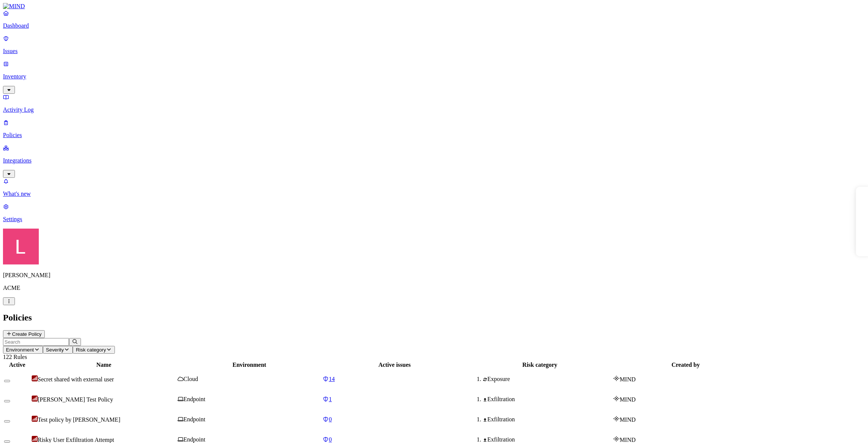  Describe the element at coordinates (91, 350) in the screenshot. I see `span: Risk category` at that location.